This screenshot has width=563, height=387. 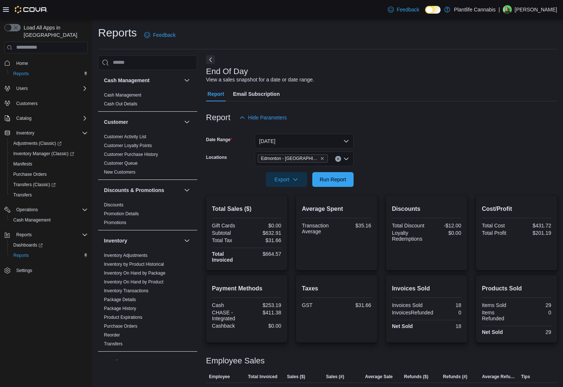 What do you see at coordinates (148, 301) in the screenshot?
I see `div: Inventory` at bounding box center [148, 301].